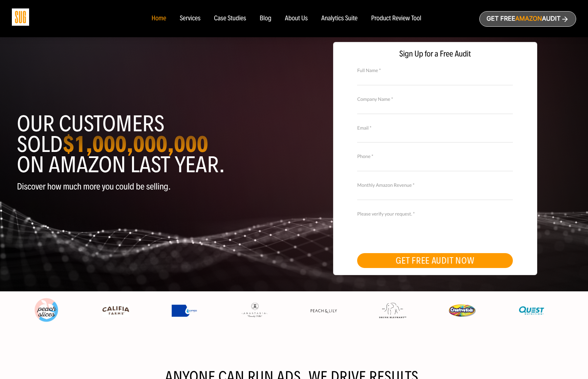 Image resolution: width=588 pixels, height=379 pixels. What do you see at coordinates (435, 185) in the screenshot?
I see `label: Monthly Amazon Revenue *` at bounding box center [435, 185].